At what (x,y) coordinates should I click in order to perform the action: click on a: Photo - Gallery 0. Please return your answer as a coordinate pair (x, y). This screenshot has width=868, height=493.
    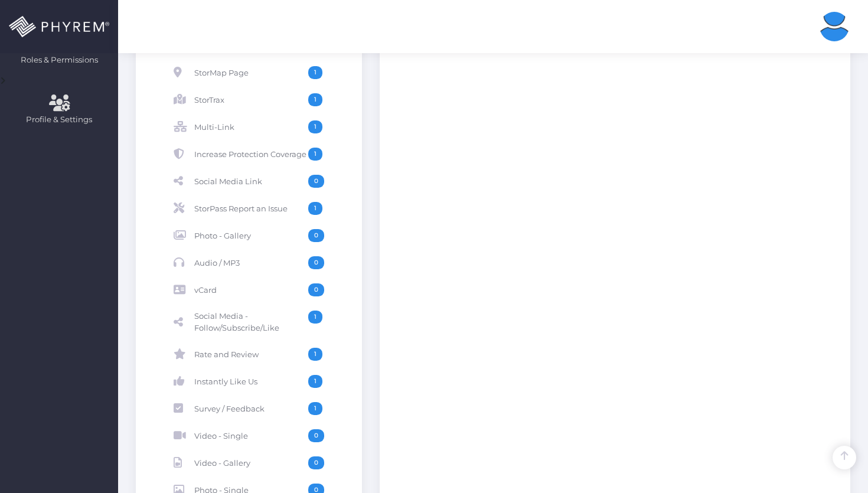
    Looking at the image, I should click on (249, 236).